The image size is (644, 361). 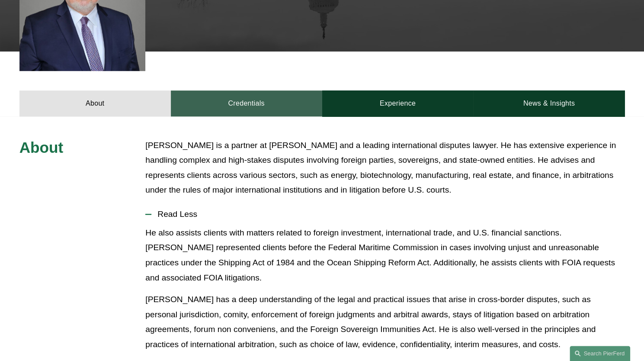 I want to click on span: Read Less, so click(x=388, y=214).